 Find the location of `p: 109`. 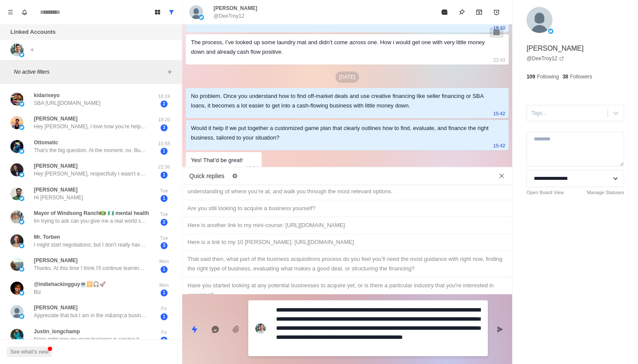

p: 109 is located at coordinates (531, 77).